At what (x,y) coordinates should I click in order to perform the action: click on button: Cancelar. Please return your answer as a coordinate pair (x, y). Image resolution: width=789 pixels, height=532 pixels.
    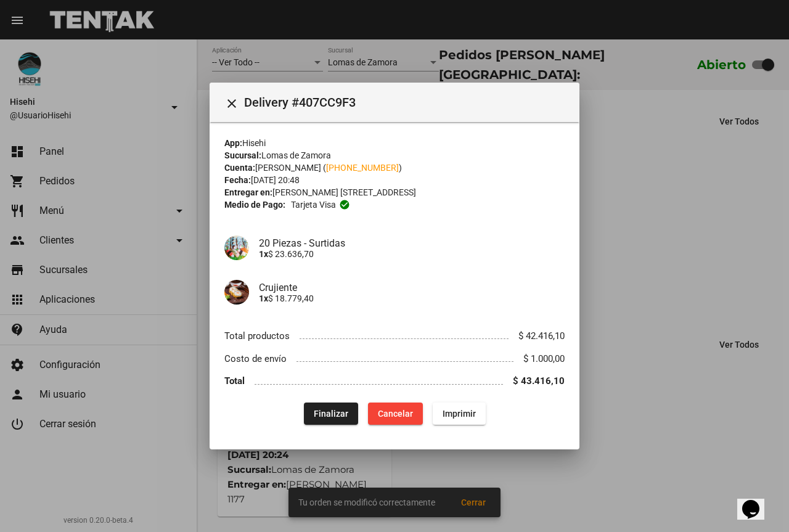
    Looking at the image, I should click on (396, 414).